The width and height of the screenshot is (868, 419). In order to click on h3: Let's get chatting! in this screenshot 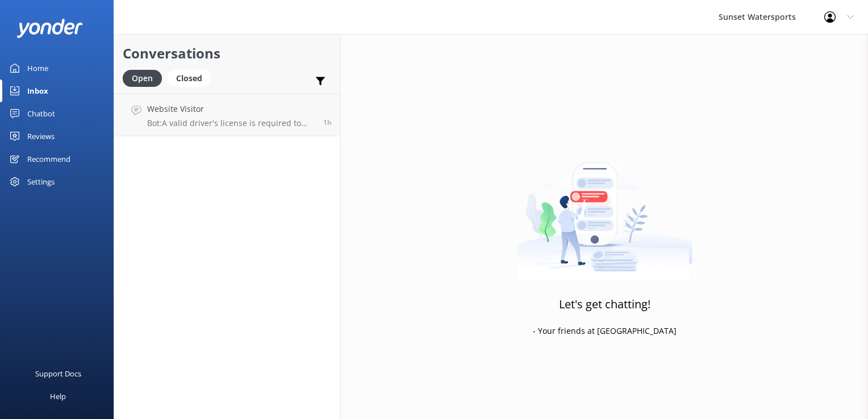, I will do `click(604, 304)`.